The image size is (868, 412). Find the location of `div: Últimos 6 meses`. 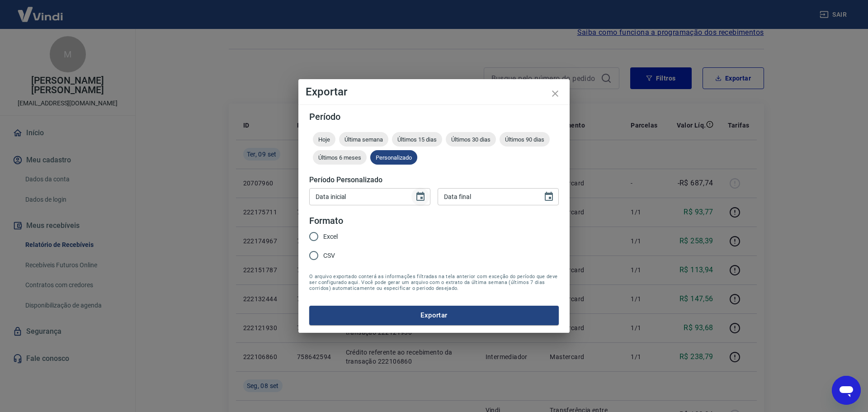

div: Últimos 6 meses is located at coordinates (340, 157).